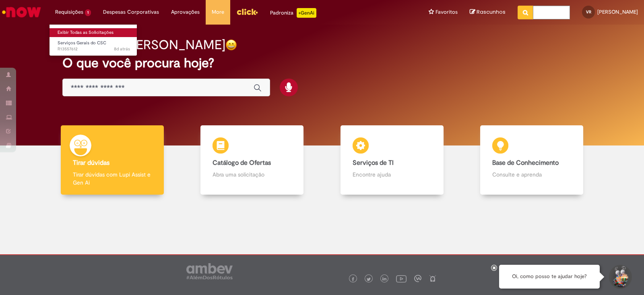  Describe the element at coordinates (131, 12) in the screenshot. I see `span: Despesas Corporativas` at that location.